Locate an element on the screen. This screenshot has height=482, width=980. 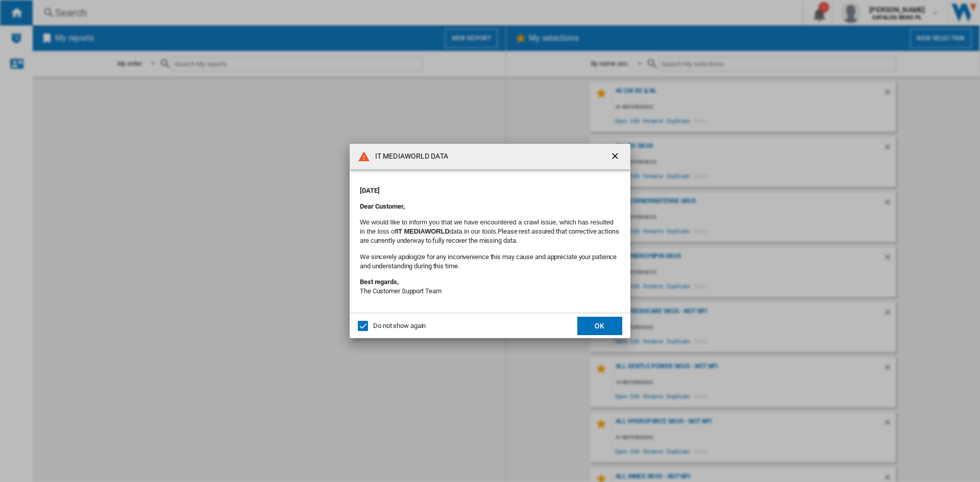
font: We would like to inform you that we have encountered a crawl issue, which has resulted in the los... is located at coordinates (486, 227).